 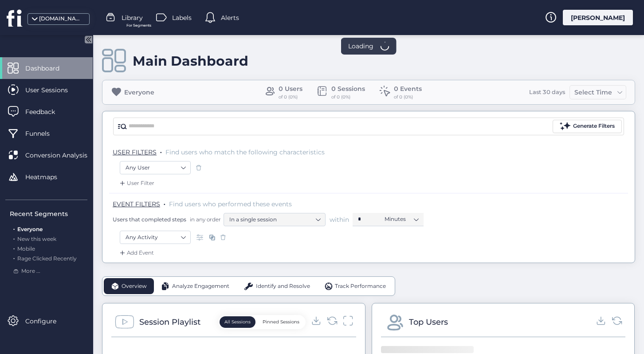 What do you see at coordinates (245, 152) in the screenshot?
I see `span: Find users who match the following characteristics` at bounding box center [245, 152].